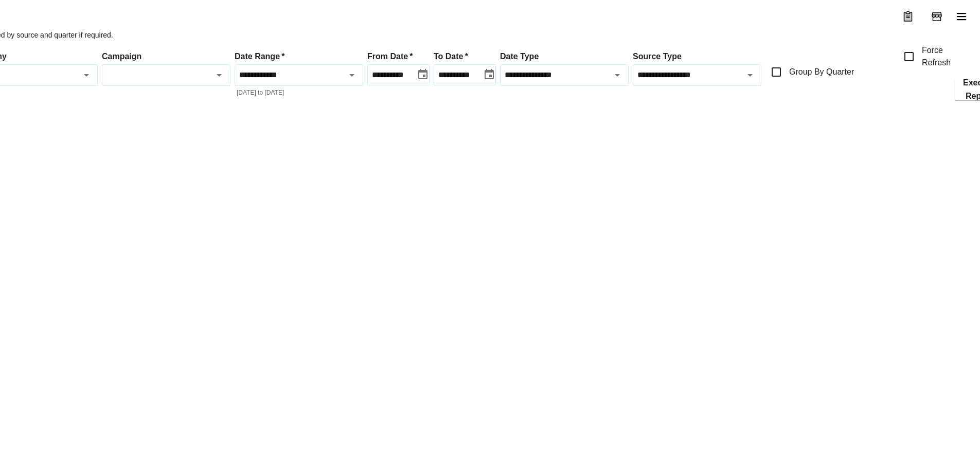  I want to click on span: Force Refresh, so click(936, 57).